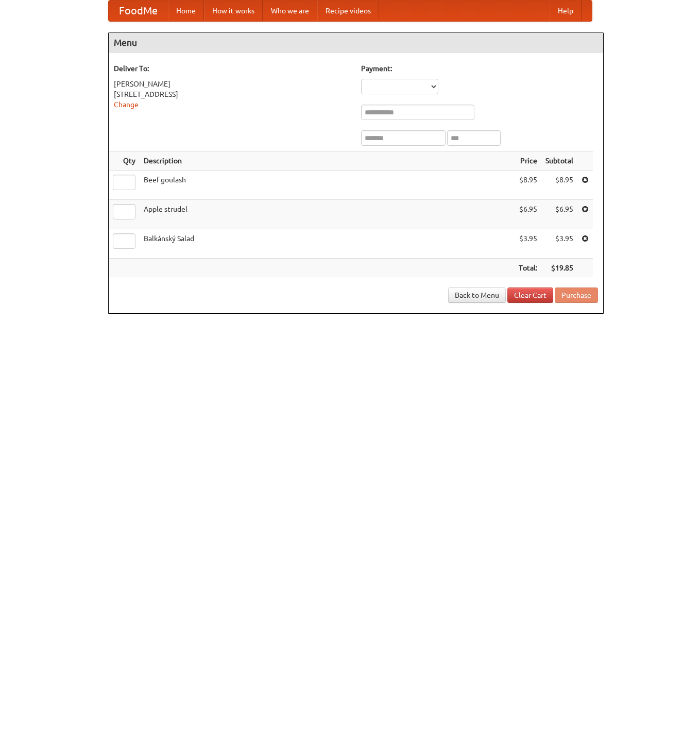  I want to click on a: FoodMe, so click(138, 11).